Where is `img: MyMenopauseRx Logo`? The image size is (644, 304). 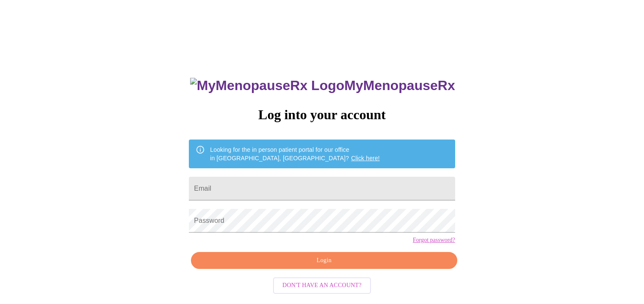
img: MyMenopauseRx Logo is located at coordinates (267, 86).